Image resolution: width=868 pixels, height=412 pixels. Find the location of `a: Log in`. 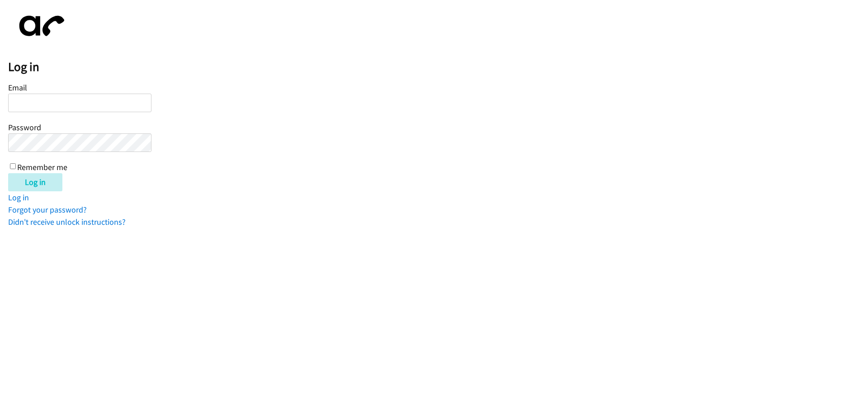

a: Log in is located at coordinates (19, 197).